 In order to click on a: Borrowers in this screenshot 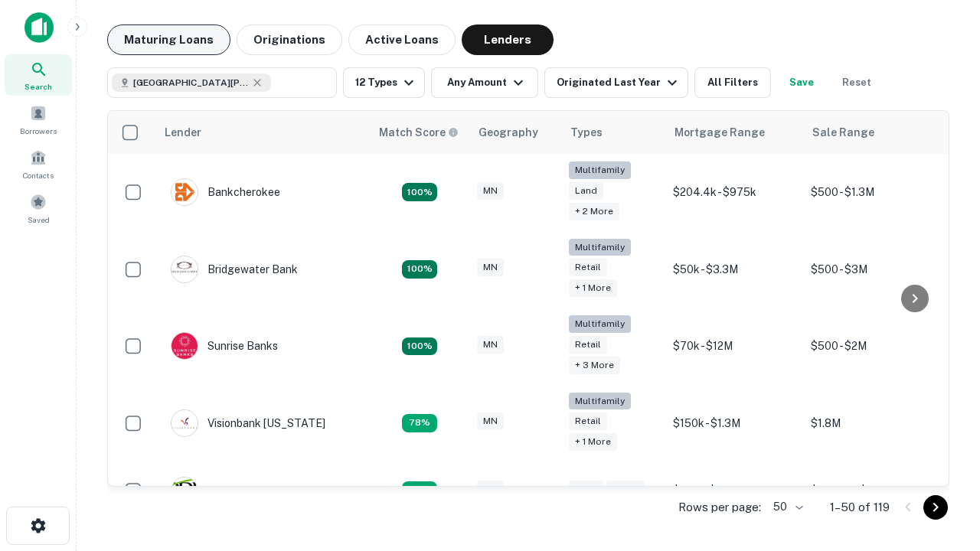, I will do `click(38, 120)`.